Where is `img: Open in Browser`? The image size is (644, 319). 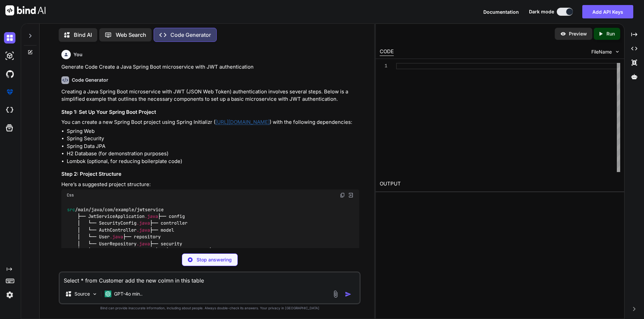
img: Open in Browser is located at coordinates (351, 195).